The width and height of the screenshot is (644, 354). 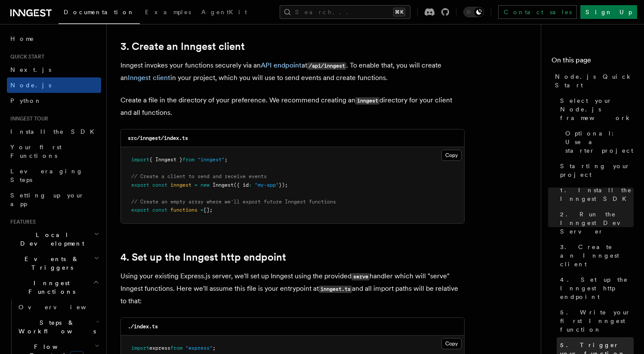 I want to click on span: { Inngest }, so click(x=166, y=159).